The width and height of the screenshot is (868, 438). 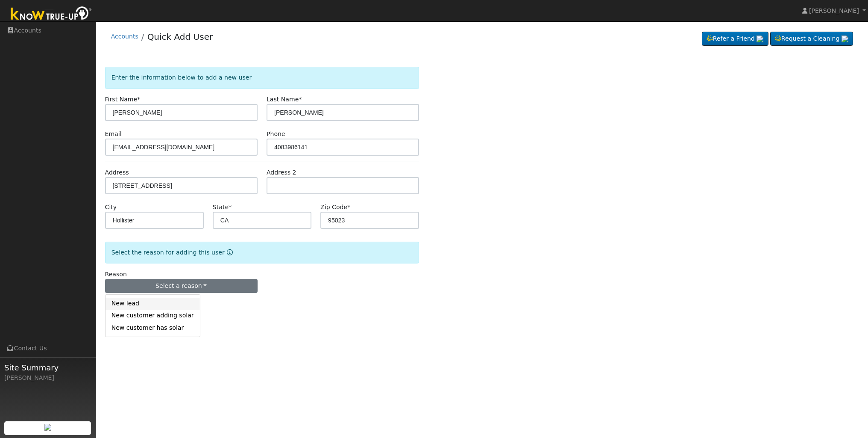 What do you see at coordinates (281, 172) in the screenshot?
I see `label: Address 2` at bounding box center [281, 172].